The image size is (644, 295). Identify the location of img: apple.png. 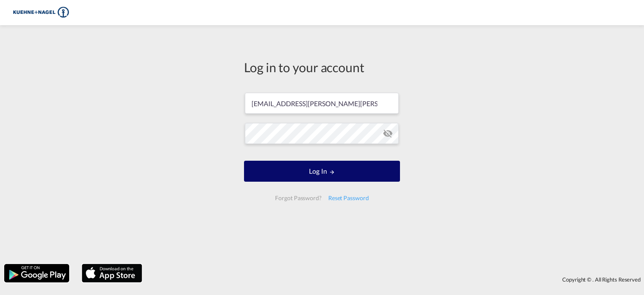
(112, 273).